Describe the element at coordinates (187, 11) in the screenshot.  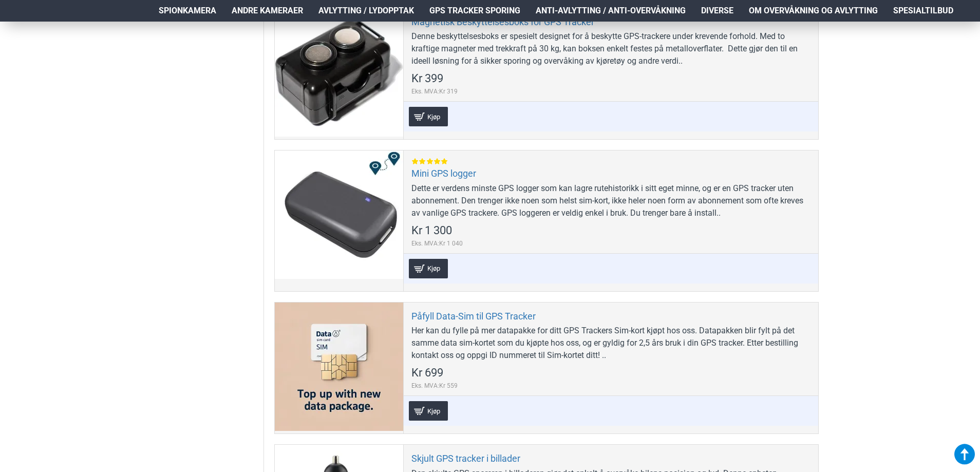
I see `span: Spionkamera` at that location.